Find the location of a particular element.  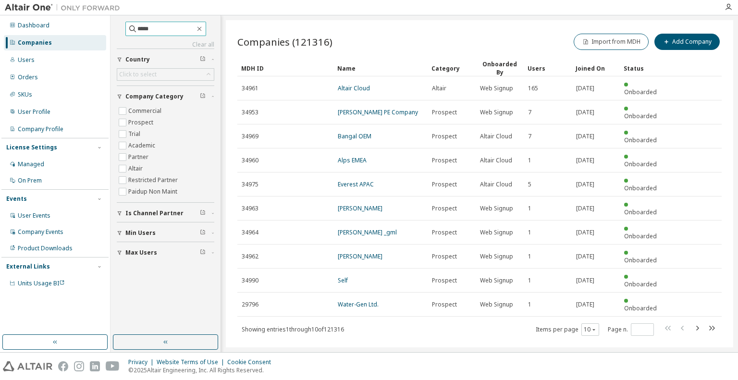

div: Click to select is located at coordinates (165, 74).